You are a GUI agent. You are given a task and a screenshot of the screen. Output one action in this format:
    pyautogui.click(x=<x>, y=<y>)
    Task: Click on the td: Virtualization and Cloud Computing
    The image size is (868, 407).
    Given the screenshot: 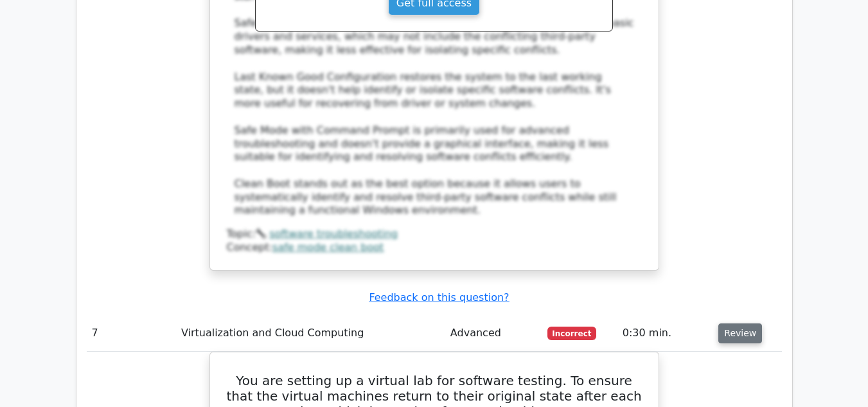 What is the action you would take?
    pyautogui.click(x=310, y=334)
    